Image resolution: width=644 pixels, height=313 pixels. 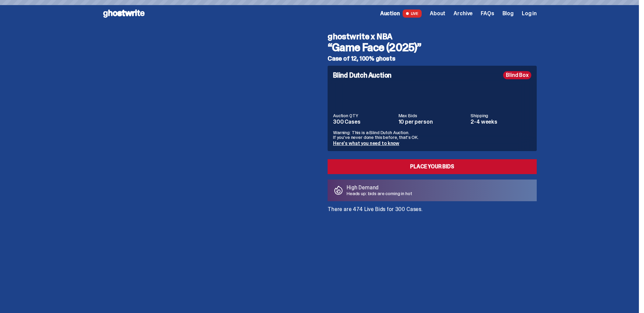 What do you see at coordinates (362, 75) in the screenshot?
I see `h4: Blind Dutch Auction` at bounding box center [362, 75].